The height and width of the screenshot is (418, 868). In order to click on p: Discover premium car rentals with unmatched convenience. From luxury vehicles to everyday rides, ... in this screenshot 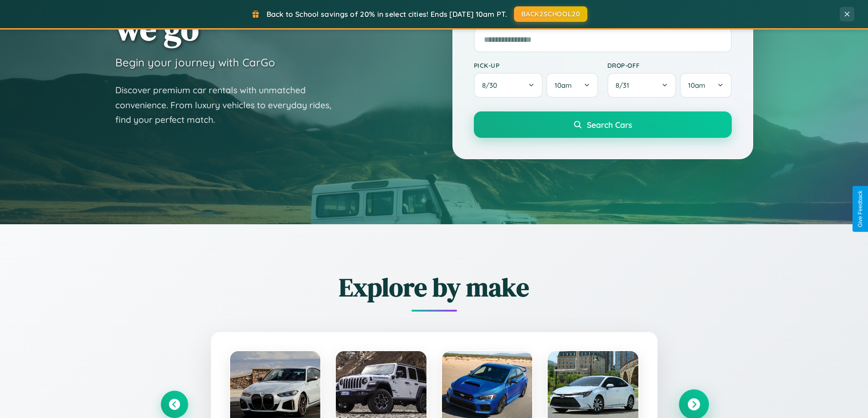, I will do `click(229, 105)`.